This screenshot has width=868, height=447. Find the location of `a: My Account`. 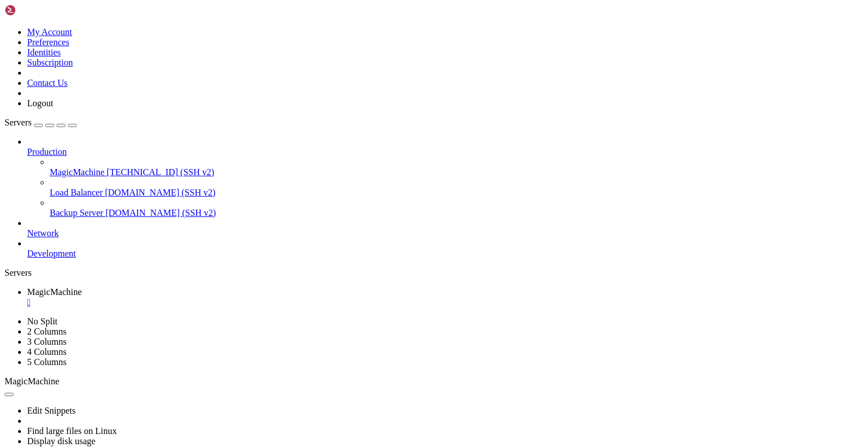

a: My Account is located at coordinates (50, 31).